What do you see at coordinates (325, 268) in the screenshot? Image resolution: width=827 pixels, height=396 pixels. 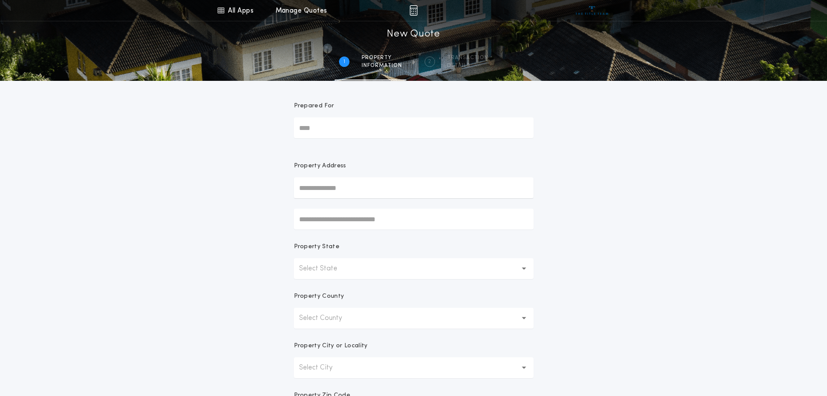 I see `p: Select State` at bounding box center [325, 268].